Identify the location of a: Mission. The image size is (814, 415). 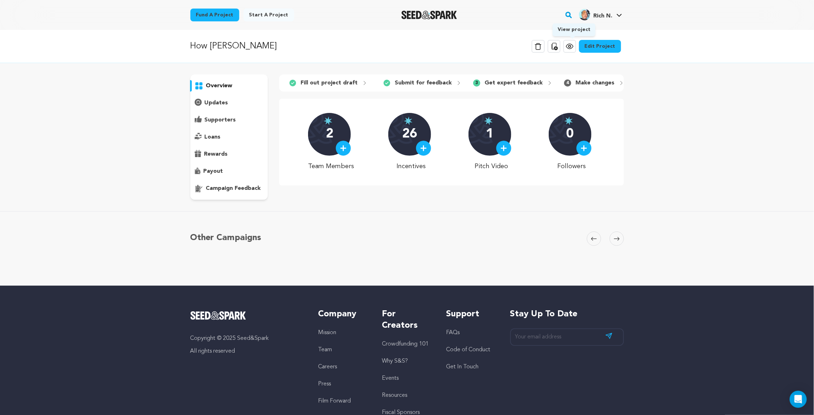
(327, 333).